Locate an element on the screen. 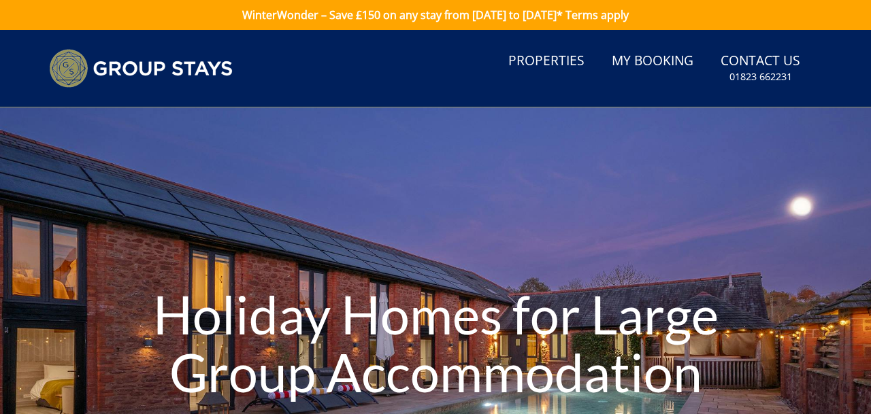 This screenshot has height=414, width=871. img: Group Stays is located at coordinates (141, 68).